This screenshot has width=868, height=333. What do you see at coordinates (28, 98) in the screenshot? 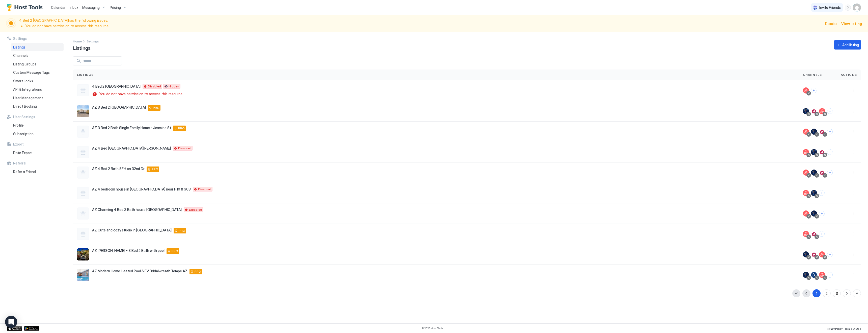
I see `span: User Management` at bounding box center [28, 98].